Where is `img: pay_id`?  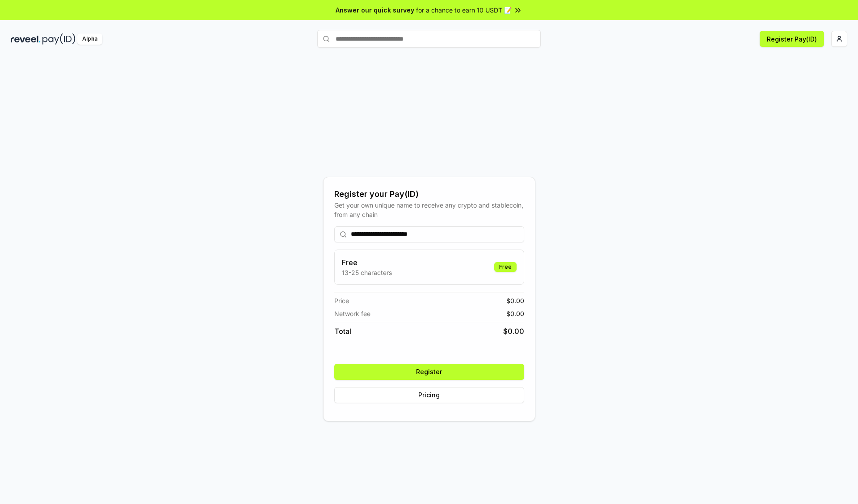 img: pay_id is located at coordinates (59, 39).